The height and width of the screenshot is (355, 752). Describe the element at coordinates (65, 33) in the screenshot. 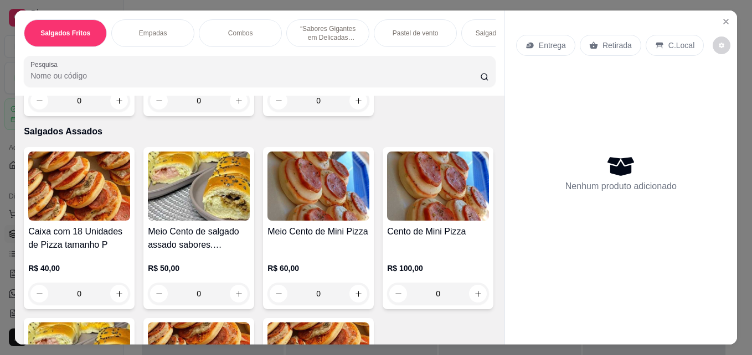

I see `p: Salgados Fritos` at that location.